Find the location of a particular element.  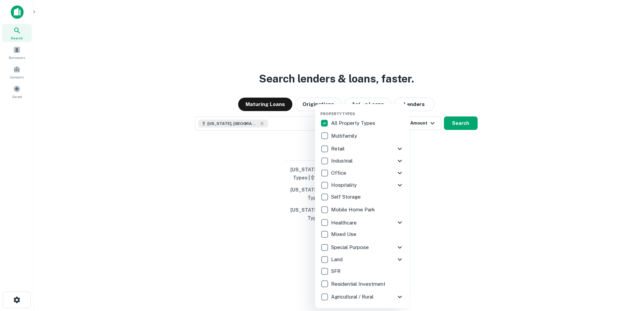

p: Special Purpose is located at coordinates (351, 247).